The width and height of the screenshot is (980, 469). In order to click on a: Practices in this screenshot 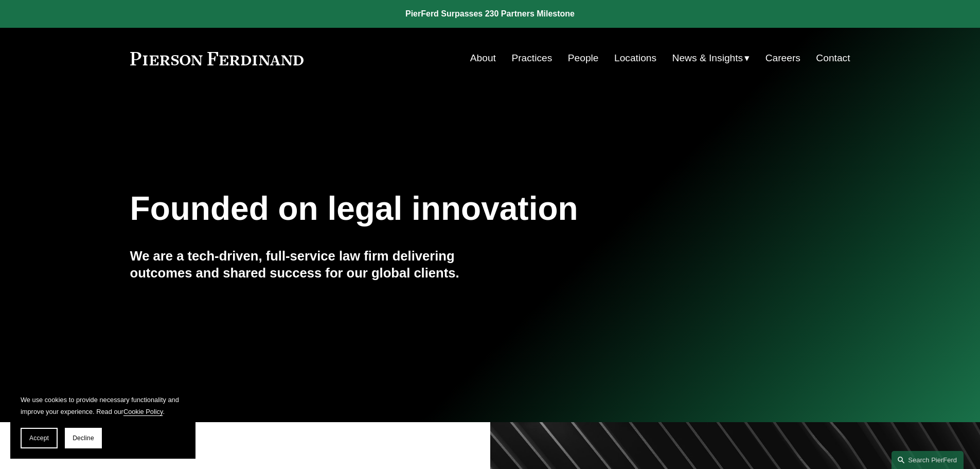, I will do `click(532, 58)`.